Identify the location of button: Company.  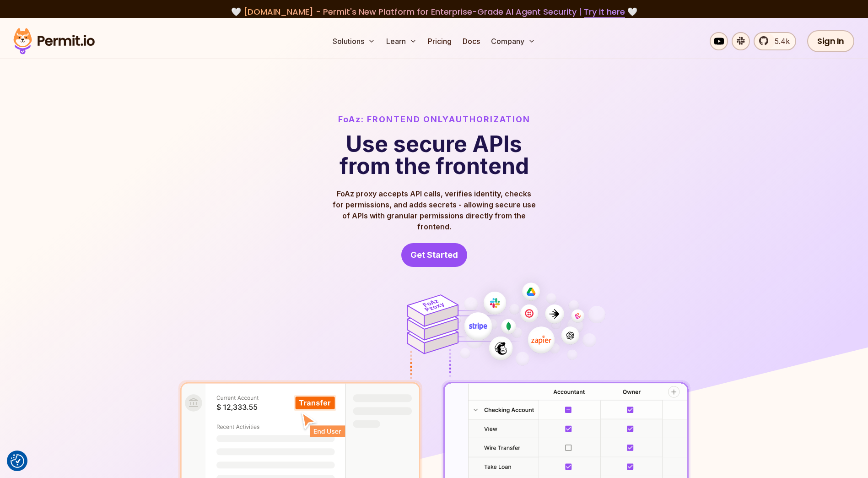
(513, 42).